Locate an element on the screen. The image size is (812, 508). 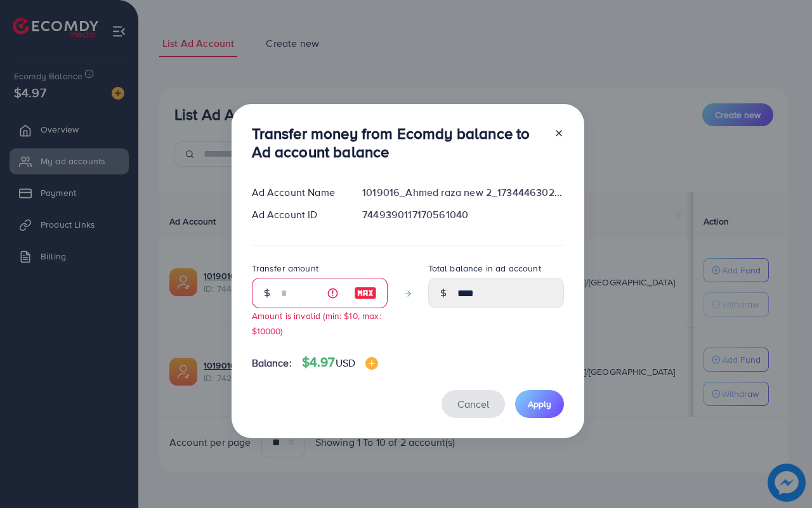
span: Cancel is located at coordinates (473, 404).